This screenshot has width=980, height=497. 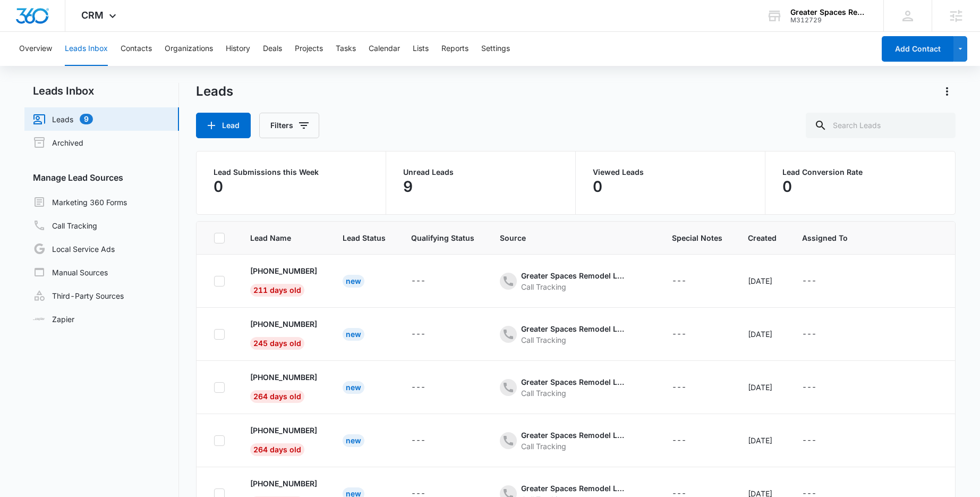 What do you see at coordinates (86, 49) in the screenshot?
I see `button: Leads Inbox` at bounding box center [86, 49].